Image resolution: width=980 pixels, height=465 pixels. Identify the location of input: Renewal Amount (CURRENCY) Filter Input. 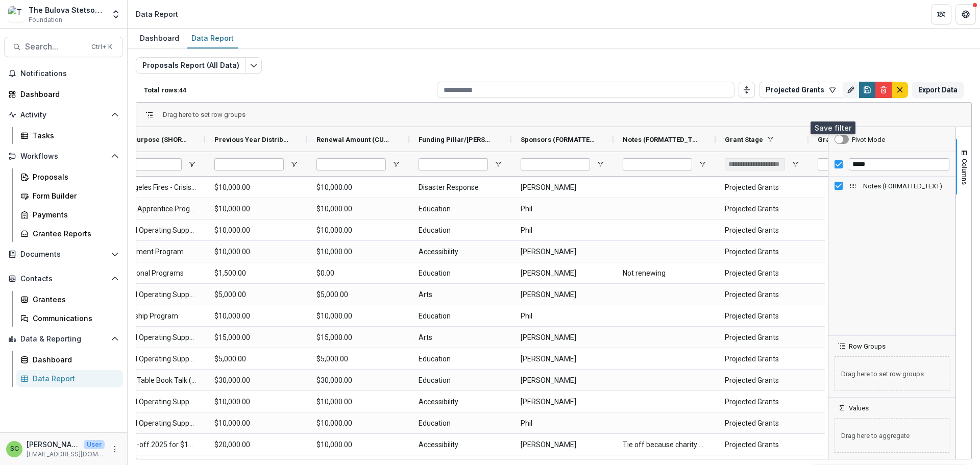
(351, 164).